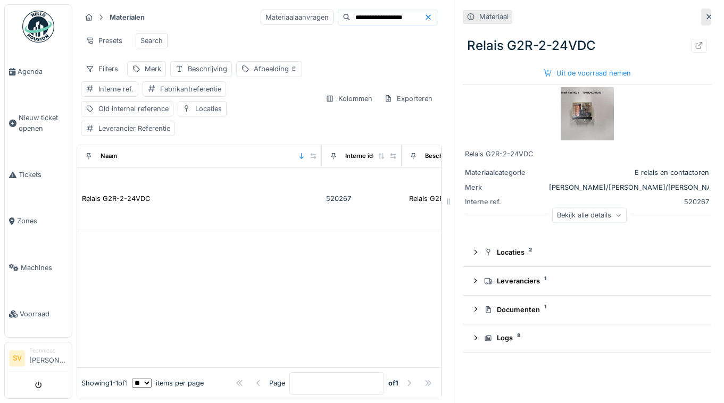 This screenshot has width=724, height=403. What do you see at coordinates (38, 268) in the screenshot?
I see `a: Machines` at bounding box center [38, 268].